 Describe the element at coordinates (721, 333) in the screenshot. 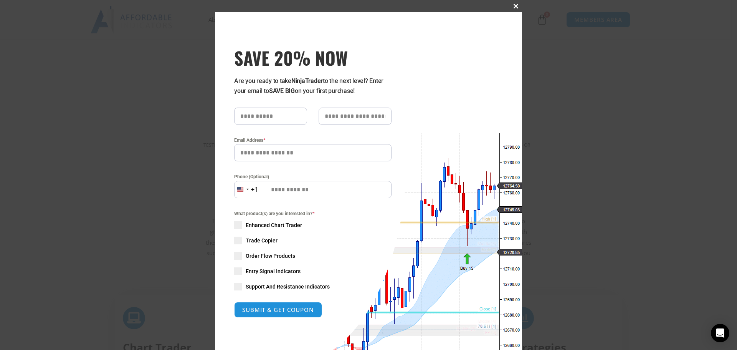

I see `div: Open Intercom Messenger` at that location.